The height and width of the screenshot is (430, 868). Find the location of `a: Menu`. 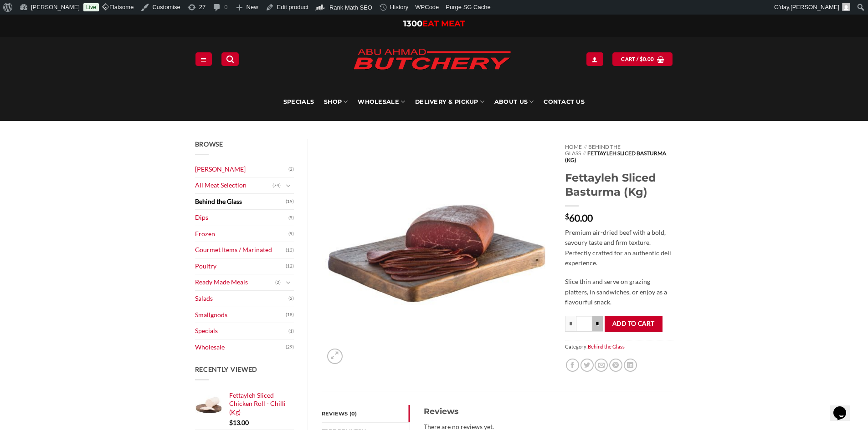

a: Menu is located at coordinates (204, 59).